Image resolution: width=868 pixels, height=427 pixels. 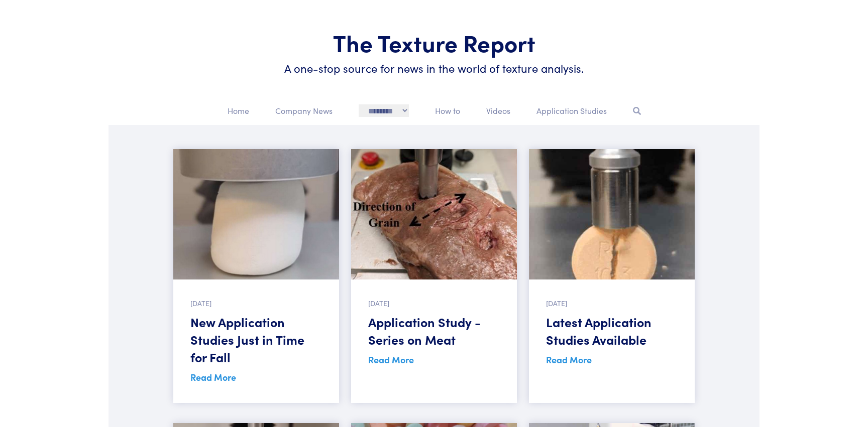 What do you see at coordinates (304, 111) in the screenshot?
I see `p: Company News` at bounding box center [304, 111].